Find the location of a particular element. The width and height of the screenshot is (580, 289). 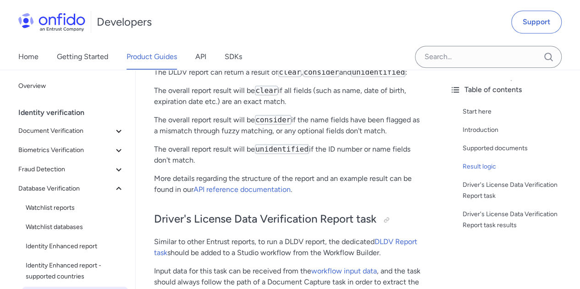

span: Identity Enhanced report is located at coordinates (75, 247).